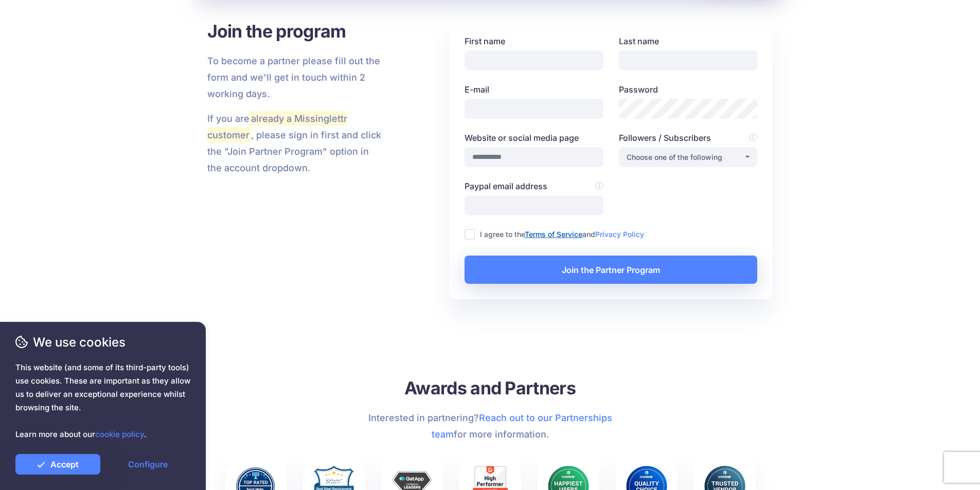  What do you see at coordinates (120, 434) in the screenshot?
I see `a: cookie policy` at bounding box center [120, 434].